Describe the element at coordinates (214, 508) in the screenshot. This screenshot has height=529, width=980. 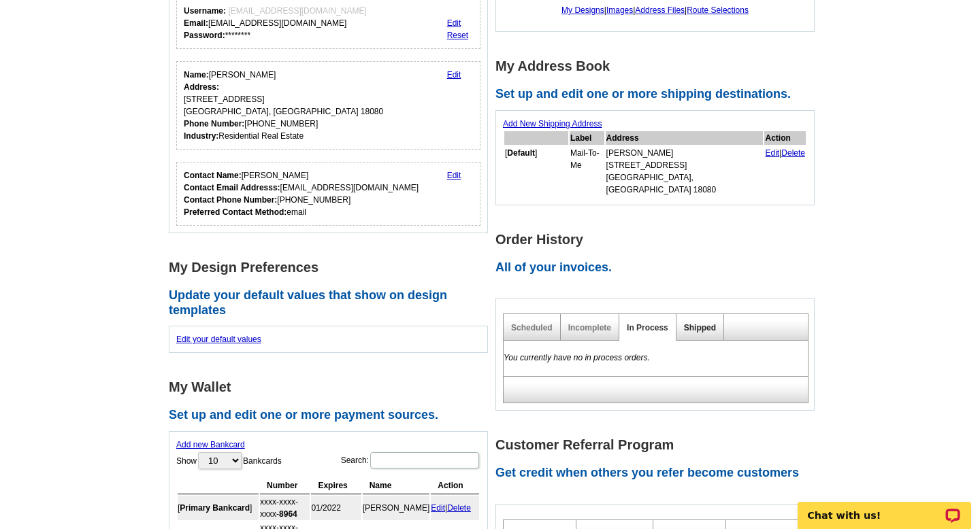
I see `b: Primary Bankcard` at that location.